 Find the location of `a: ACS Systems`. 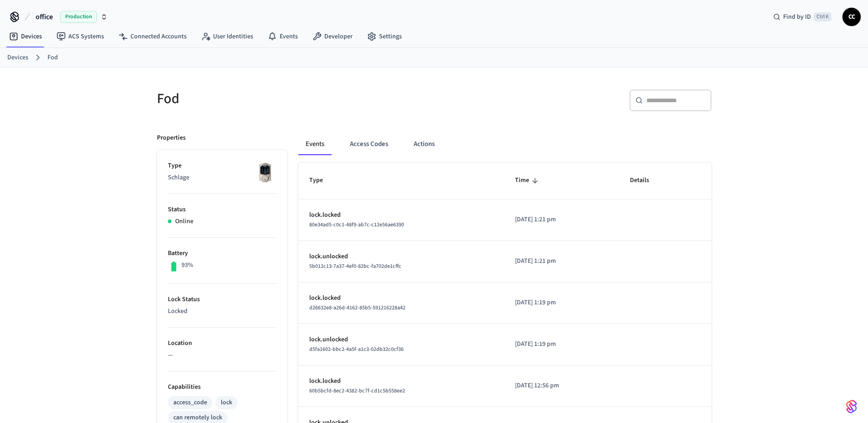

a: ACS Systems is located at coordinates (81, 37).